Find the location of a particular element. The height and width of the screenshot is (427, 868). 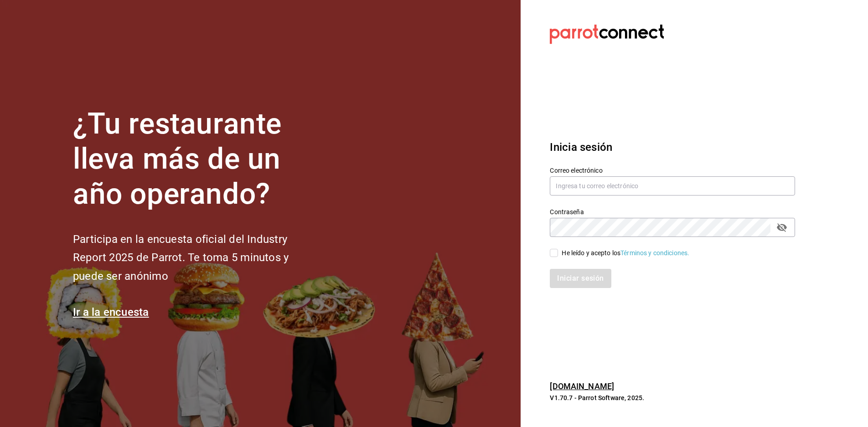

h1: ¿Tu restaurante lleva más de un año operando? is located at coordinates (196, 159).